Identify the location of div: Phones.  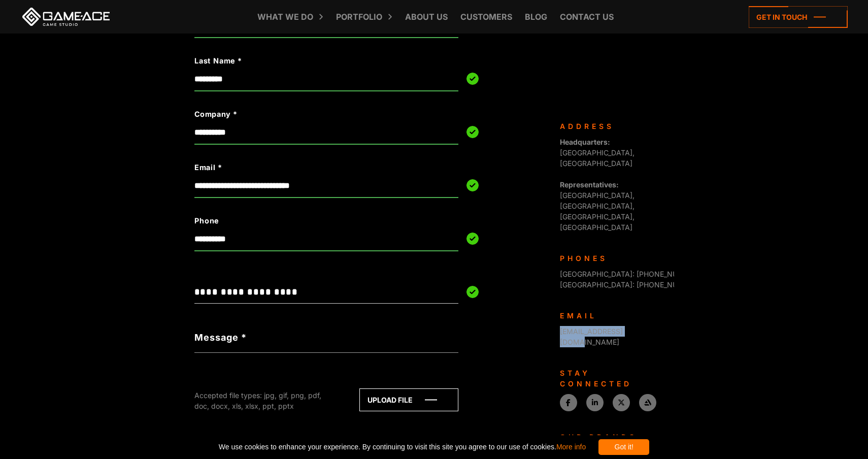
(614, 258).